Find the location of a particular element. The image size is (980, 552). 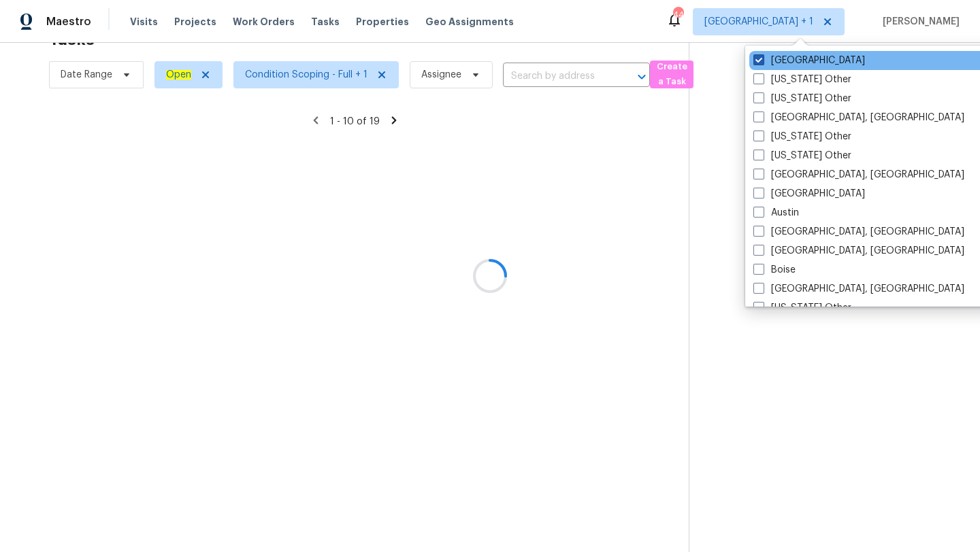

label: Boise is located at coordinates (775, 270).